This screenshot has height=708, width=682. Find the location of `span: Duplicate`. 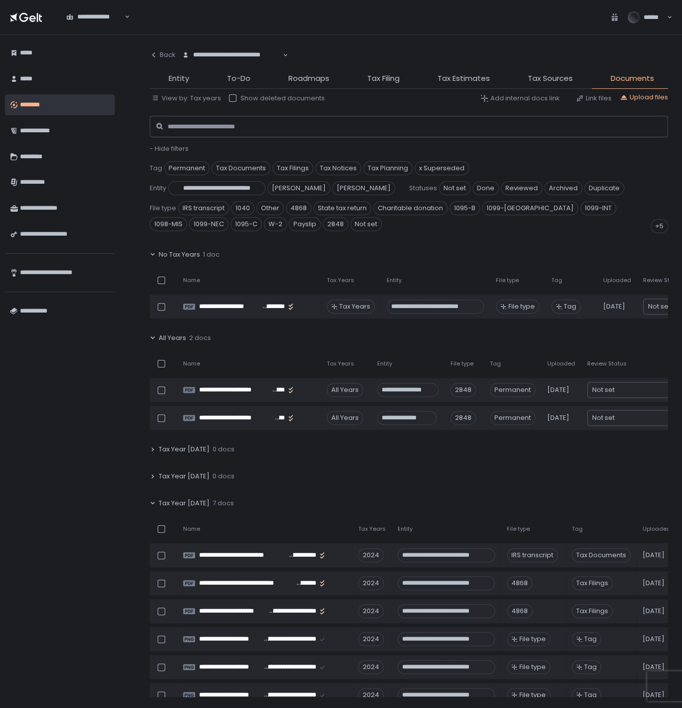

span: Duplicate is located at coordinates (605, 188).